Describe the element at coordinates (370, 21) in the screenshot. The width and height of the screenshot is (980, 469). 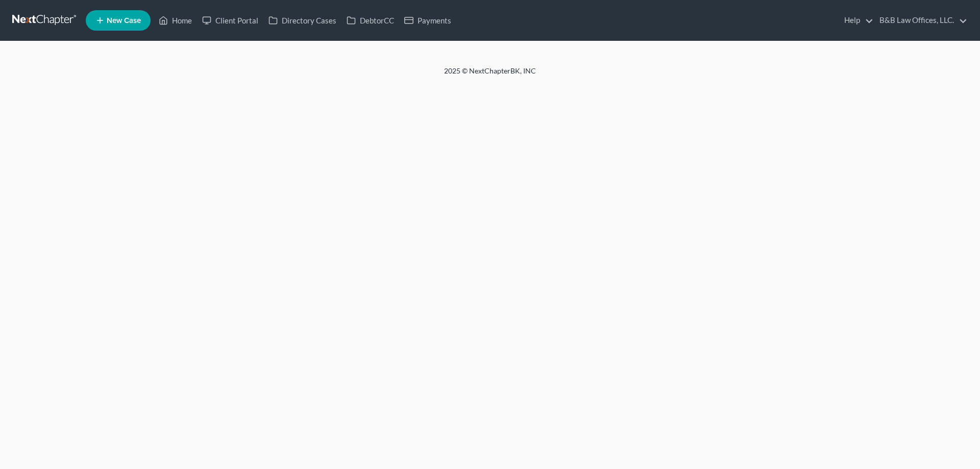
I see `a: DebtorCC` at that location.